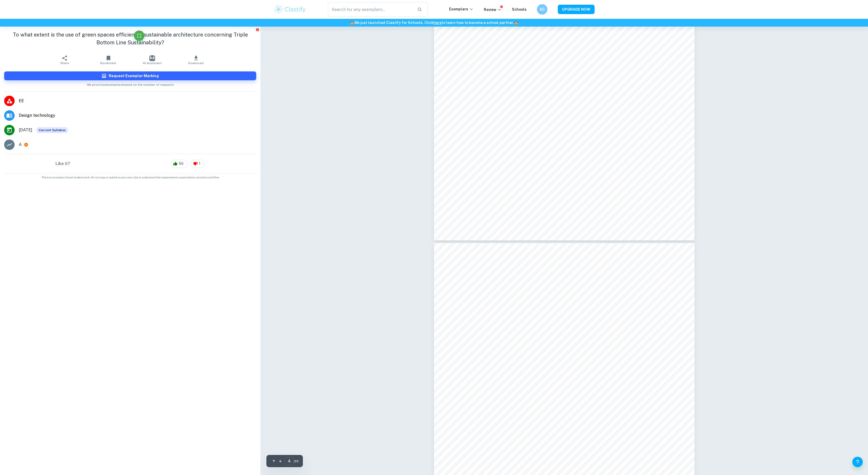 The width and height of the screenshot is (868, 475). Describe the element at coordinates (20, 145) in the screenshot. I see `p: A` at that location.